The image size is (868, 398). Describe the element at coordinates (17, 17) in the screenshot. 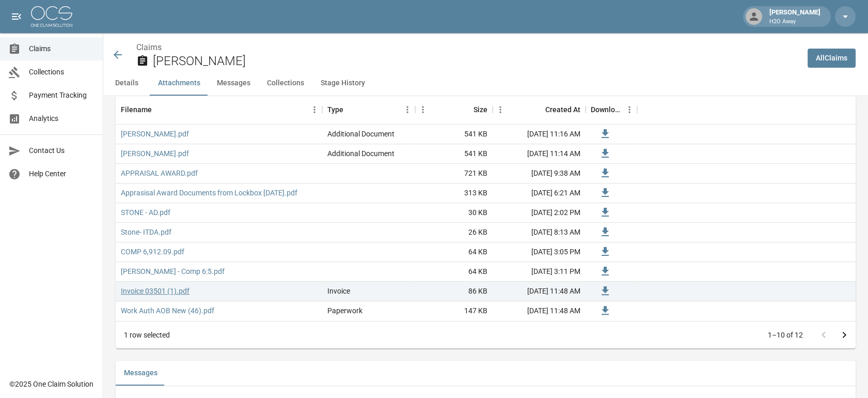

I see `button: open drawer` at that location.